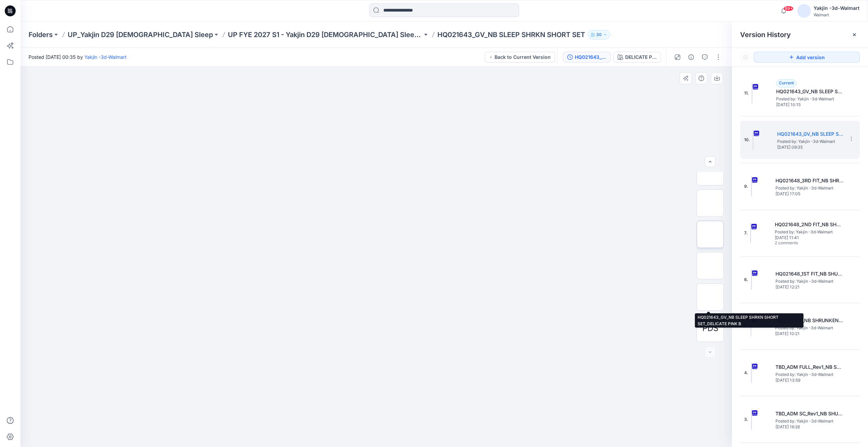 This screenshot has height=447, width=868. I want to click on img: HQ021643_GV_NB SLEEP SHRKN SHORT SET_SHORT, so click(753, 140).